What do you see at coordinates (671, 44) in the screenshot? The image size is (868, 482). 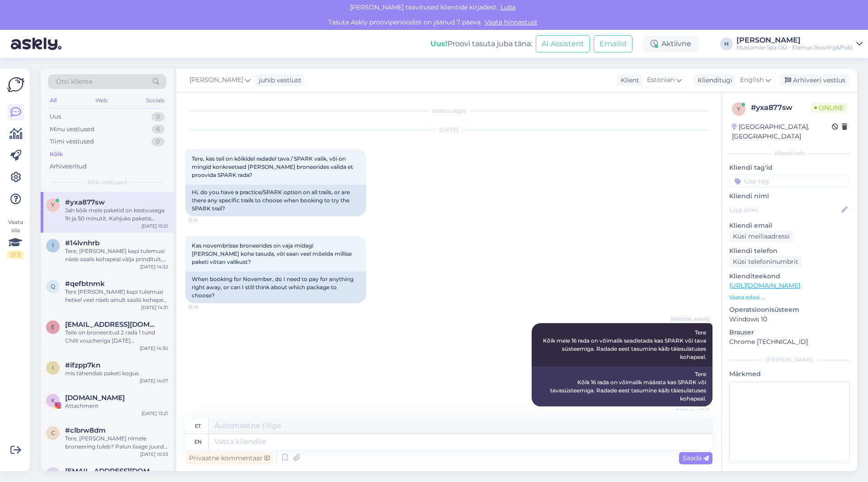 I see `div: Aktiivne` at bounding box center [671, 44].